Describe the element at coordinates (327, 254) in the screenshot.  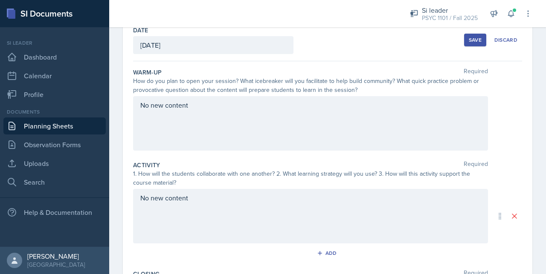
I see `button: Add` at that location.